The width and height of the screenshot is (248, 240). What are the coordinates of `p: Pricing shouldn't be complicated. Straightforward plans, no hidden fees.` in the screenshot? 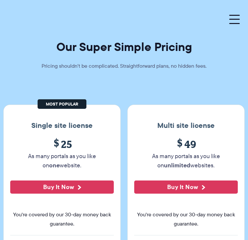 It's located at (124, 66).